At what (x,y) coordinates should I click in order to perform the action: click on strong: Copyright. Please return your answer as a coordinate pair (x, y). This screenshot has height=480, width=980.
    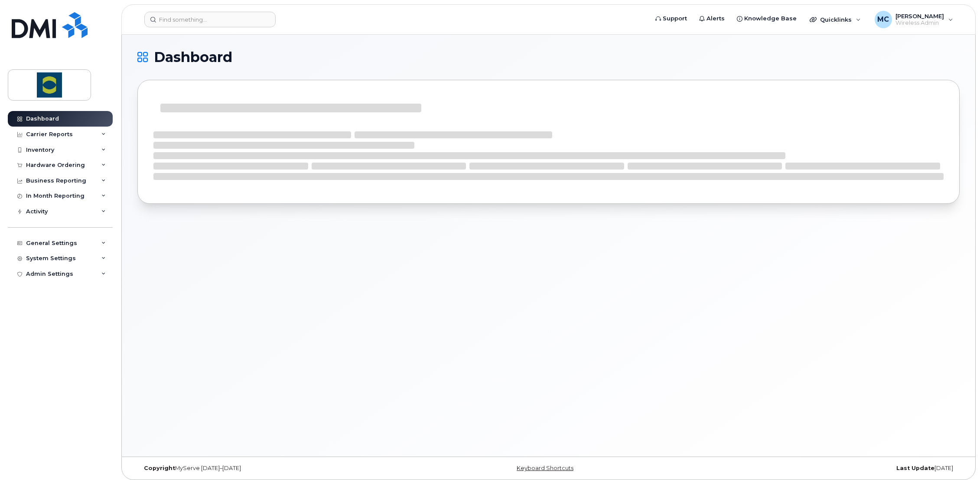
    Looking at the image, I should click on (159, 468).